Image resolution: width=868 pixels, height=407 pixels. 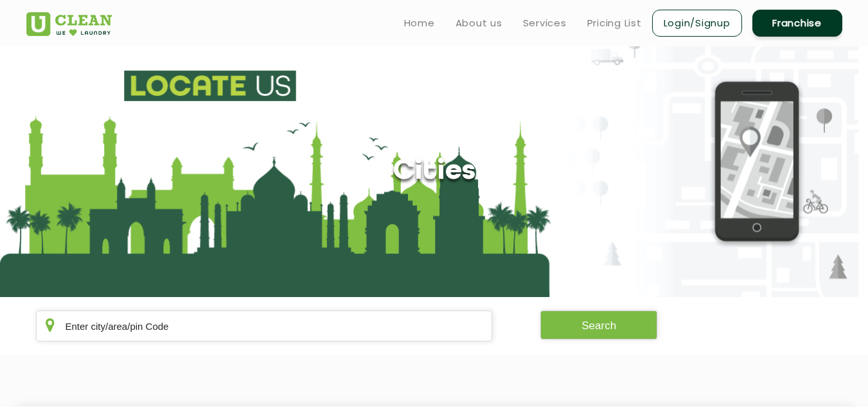 I want to click on button: Search, so click(x=599, y=325).